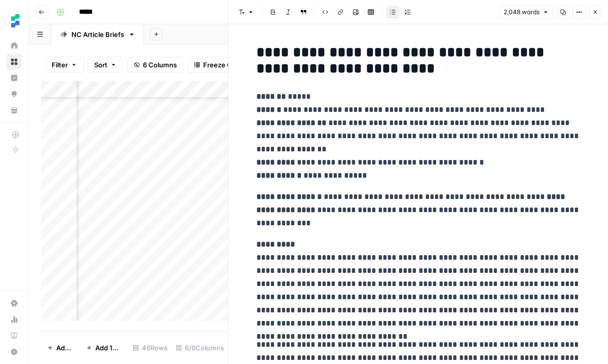 The width and height of the screenshot is (608, 364). Describe the element at coordinates (229, 65) in the screenshot. I see `span: Freeze Columns` at that location.